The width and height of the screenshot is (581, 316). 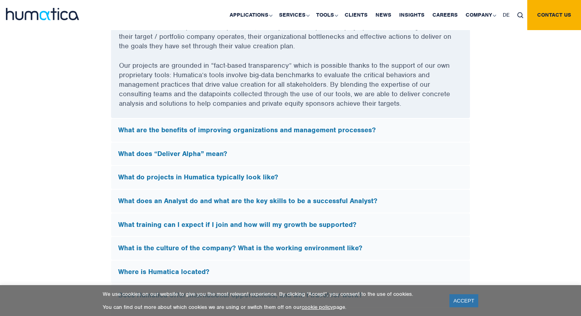 What do you see at coordinates (291, 154) in the screenshot?
I see `h5: What does “Deliver Alpha” mean?` at bounding box center [291, 154].